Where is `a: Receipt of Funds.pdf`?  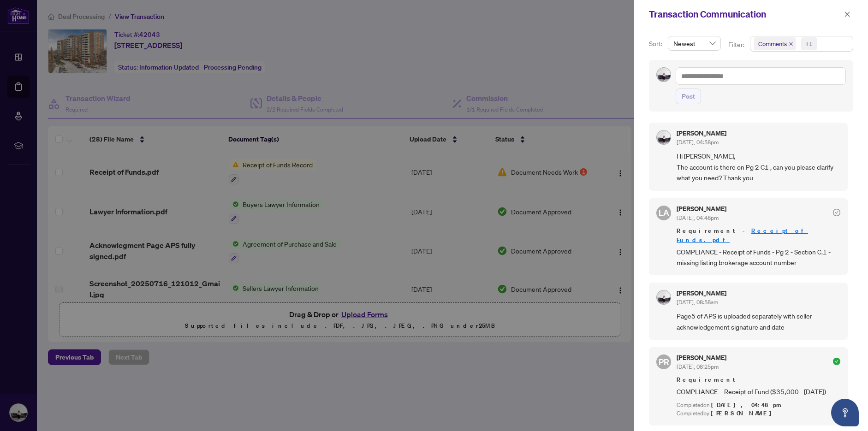
a: Receipt of Funds.pdf is located at coordinates (742, 235).